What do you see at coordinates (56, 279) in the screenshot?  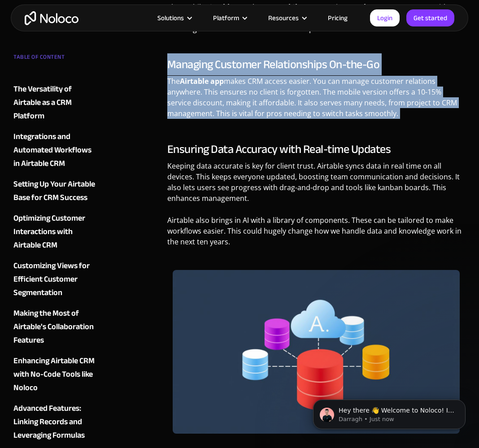 I see `a: Customizing Views for Efficient Customer Segmentation` at bounding box center [56, 279].